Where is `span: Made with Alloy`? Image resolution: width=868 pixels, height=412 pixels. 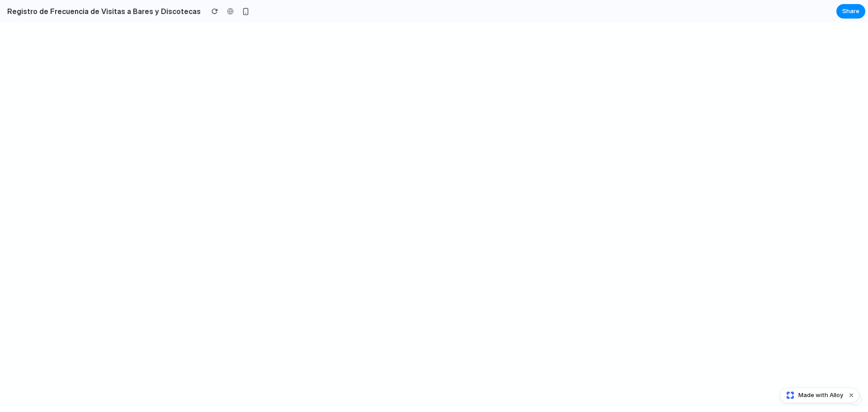 span: Made with Alloy is located at coordinates (821, 395).